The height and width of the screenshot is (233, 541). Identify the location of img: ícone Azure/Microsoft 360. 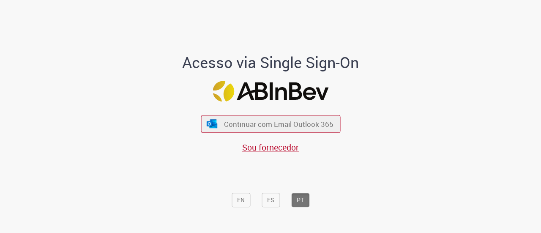
(212, 123).